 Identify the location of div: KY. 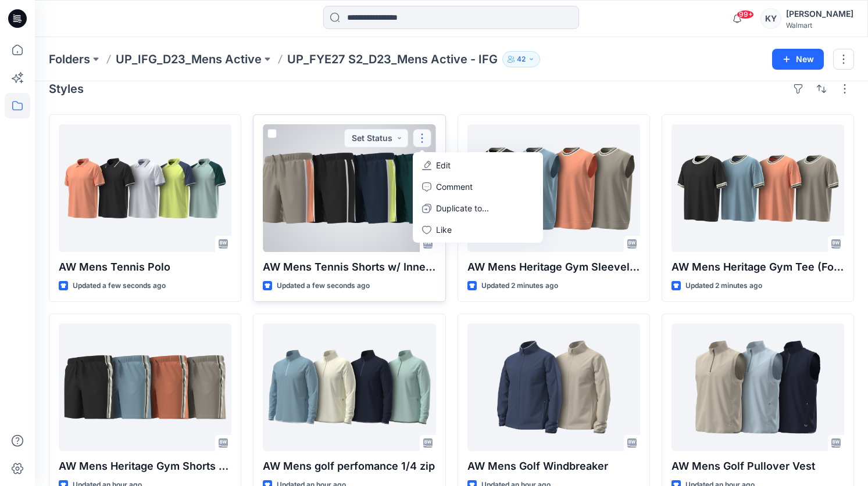
(770, 19).